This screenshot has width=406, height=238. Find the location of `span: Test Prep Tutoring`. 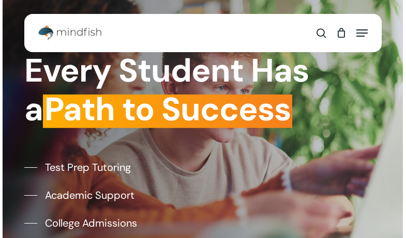

span: Test Prep Tutoring is located at coordinates (88, 167).